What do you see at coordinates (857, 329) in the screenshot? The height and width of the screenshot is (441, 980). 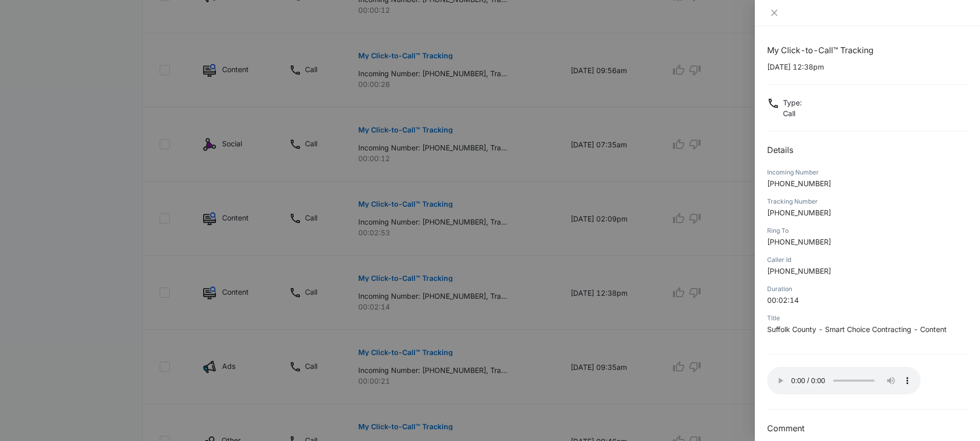 I see `span: Suffolk County - Smart Choice Contracting - Content` at bounding box center [857, 329].